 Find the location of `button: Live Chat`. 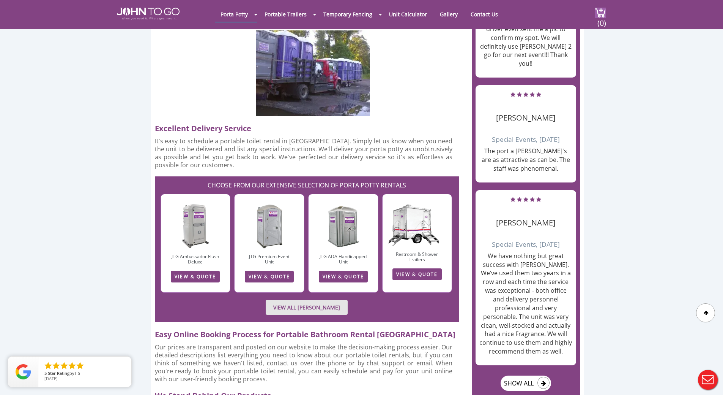

button: Live Chat is located at coordinates (708, 379).